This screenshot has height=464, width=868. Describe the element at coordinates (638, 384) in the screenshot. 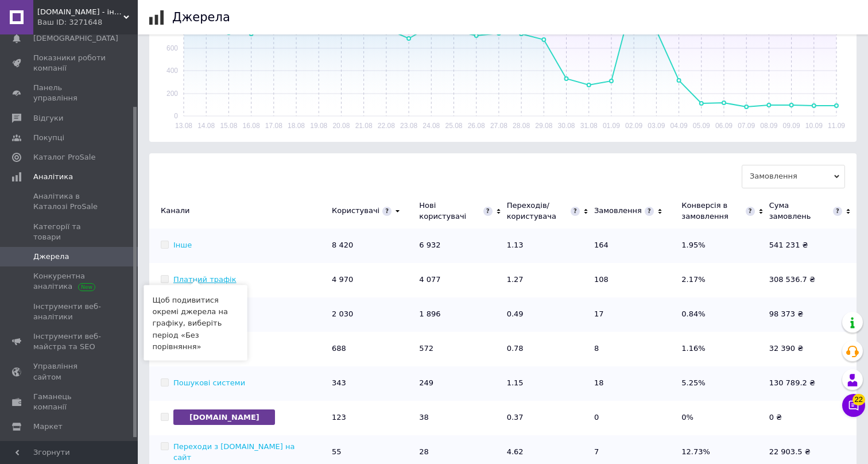

I see `td: 18` at that location.